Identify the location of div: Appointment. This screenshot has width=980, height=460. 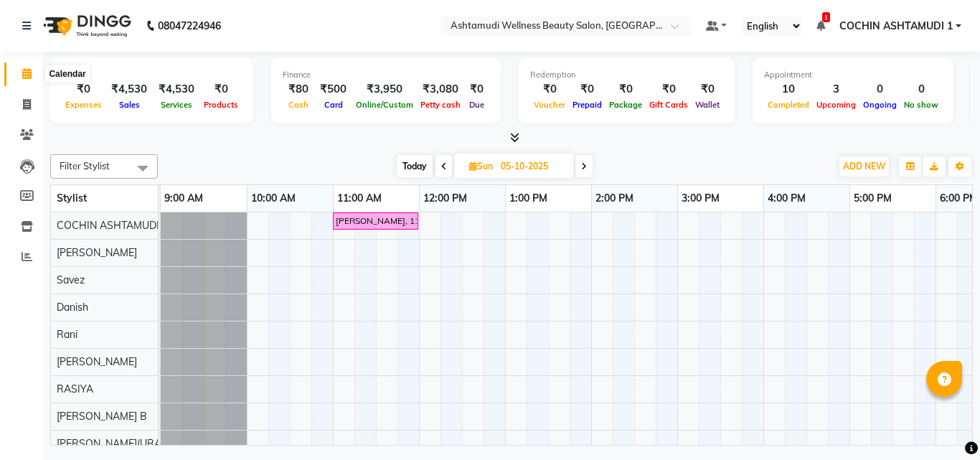
(853, 75).